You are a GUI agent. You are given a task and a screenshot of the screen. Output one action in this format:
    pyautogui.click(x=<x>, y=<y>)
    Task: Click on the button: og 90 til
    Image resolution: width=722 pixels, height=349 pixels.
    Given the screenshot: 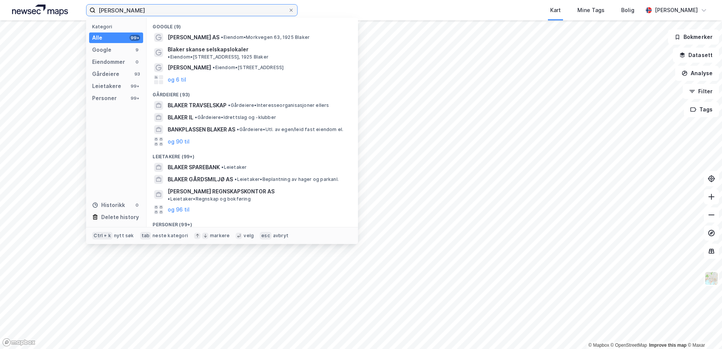 What is the action you would take?
    pyautogui.click(x=179, y=142)
    